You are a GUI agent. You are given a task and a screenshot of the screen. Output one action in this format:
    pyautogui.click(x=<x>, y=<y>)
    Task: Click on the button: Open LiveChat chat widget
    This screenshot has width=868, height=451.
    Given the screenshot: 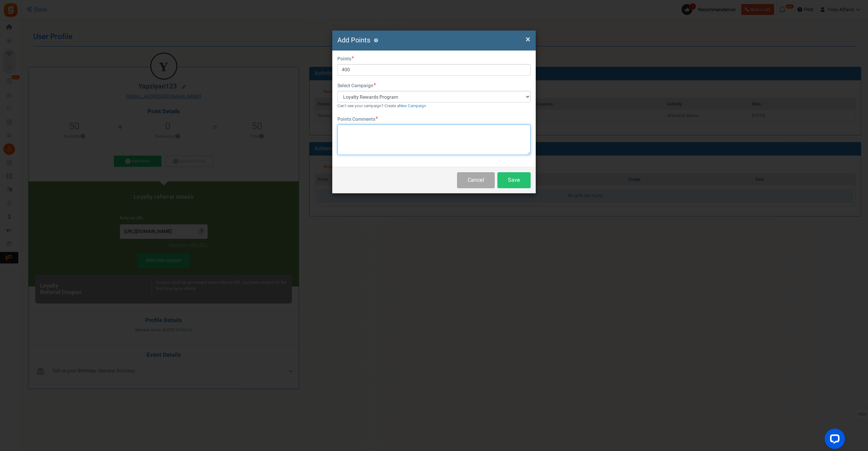 What is the action you would take?
    pyautogui.click(x=15, y=13)
    